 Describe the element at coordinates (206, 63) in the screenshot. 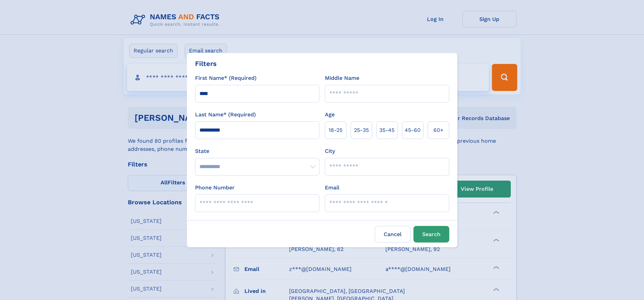

I see `div: Filters` at that location.